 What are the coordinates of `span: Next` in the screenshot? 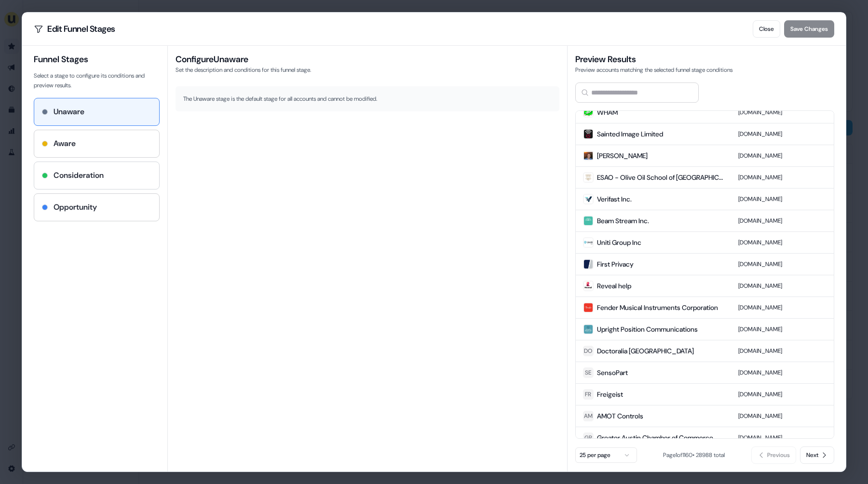 It's located at (813, 455).